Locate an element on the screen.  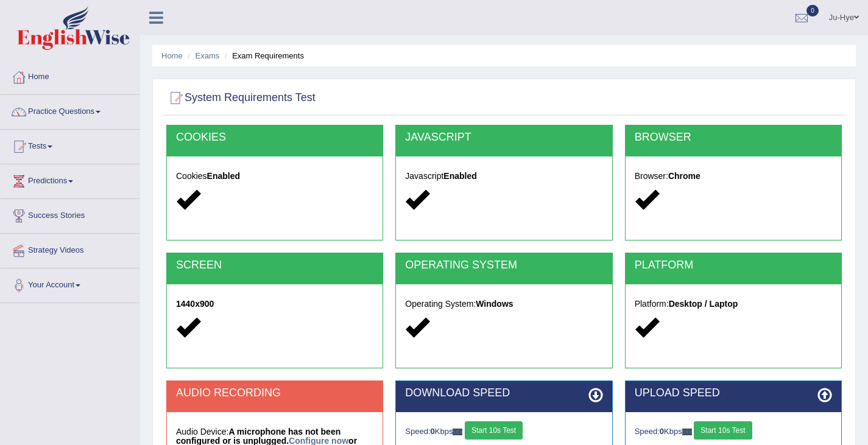
a: Success Stories is located at coordinates (70, 214).